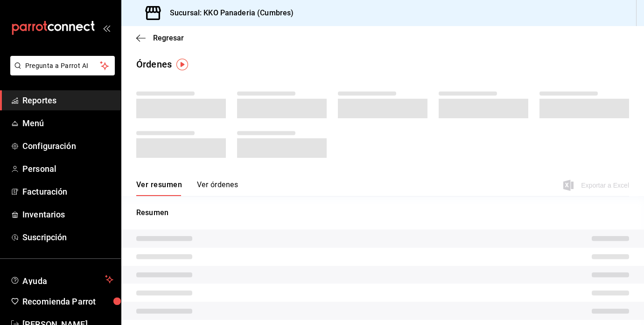 The width and height of the screenshot is (644, 325). Describe the element at coordinates (187, 189) in the screenshot. I see `div: navigation tabs` at that location.